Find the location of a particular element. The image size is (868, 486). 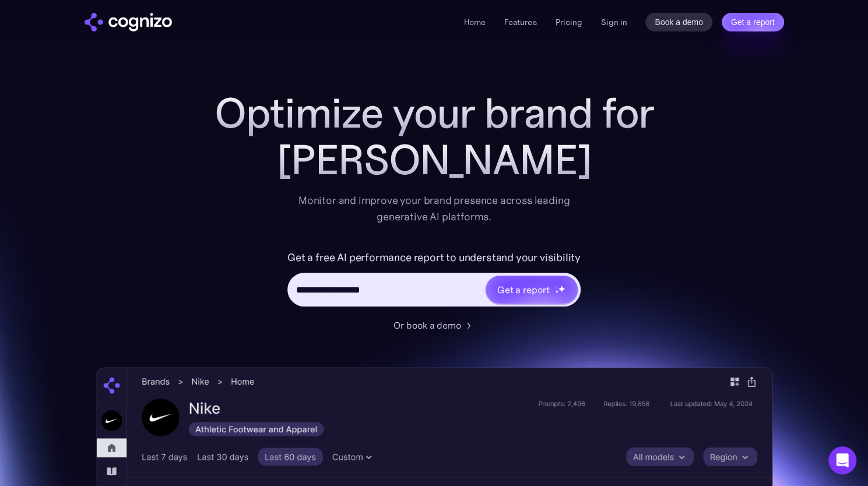

a: Get a reportstarstarstar is located at coordinates (532, 289).